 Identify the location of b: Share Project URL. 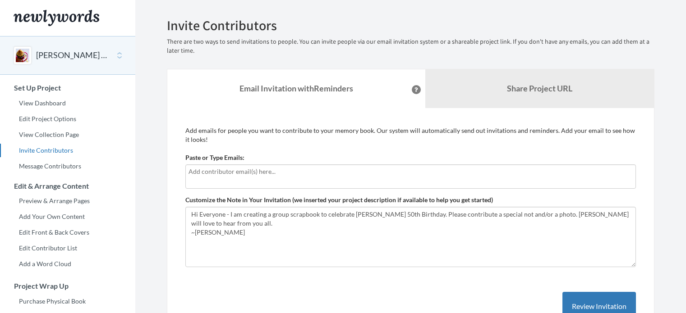
(539, 88).